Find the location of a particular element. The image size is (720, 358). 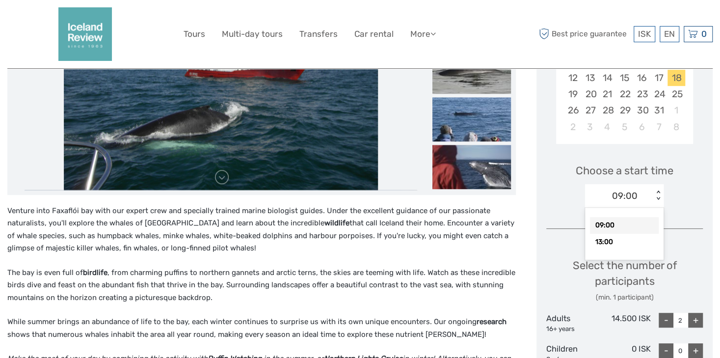

p: We're away right now. Please check back later! is located at coordinates (62, 21).